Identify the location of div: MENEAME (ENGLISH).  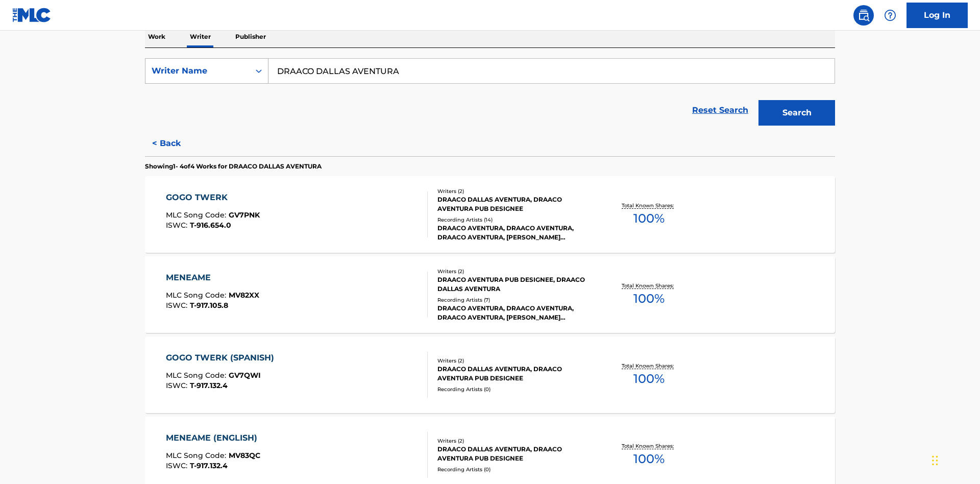
(214, 438).